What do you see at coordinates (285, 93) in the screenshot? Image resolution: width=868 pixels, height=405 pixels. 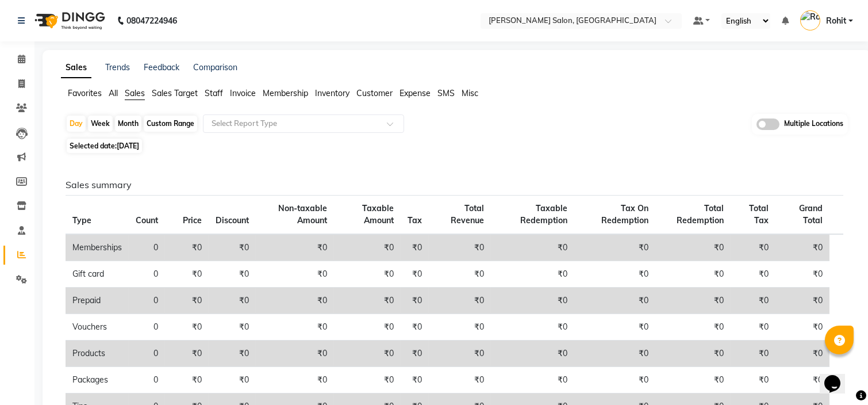 I see `span: Membership` at bounding box center [285, 93].